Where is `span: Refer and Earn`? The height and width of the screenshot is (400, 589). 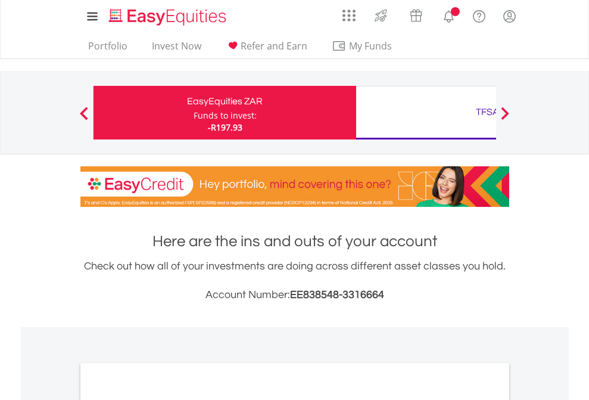
span: Refer and Earn is located at coordinates (274, 46).